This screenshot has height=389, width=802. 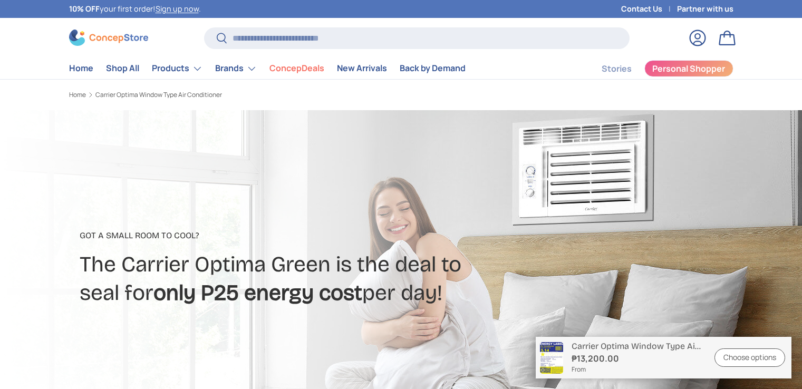 What do you see at coordinates (689, 69) in the screenshot?
I see `span: Personal Shopper` at bounding box center [689, 69].